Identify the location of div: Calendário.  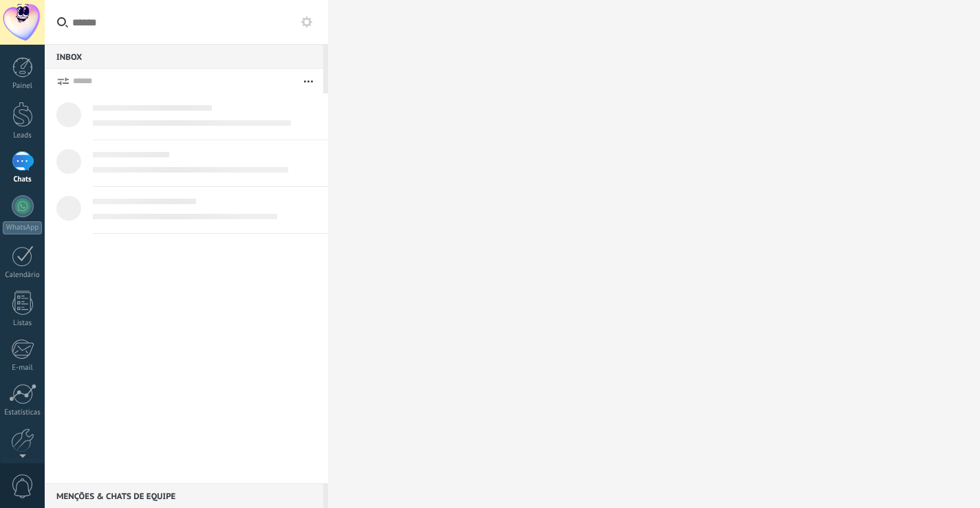
(23, 275).